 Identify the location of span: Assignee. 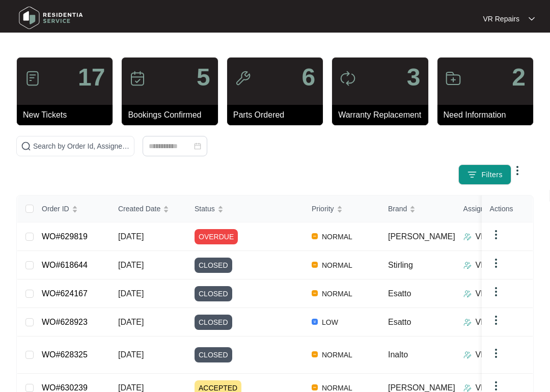
(478, 209).